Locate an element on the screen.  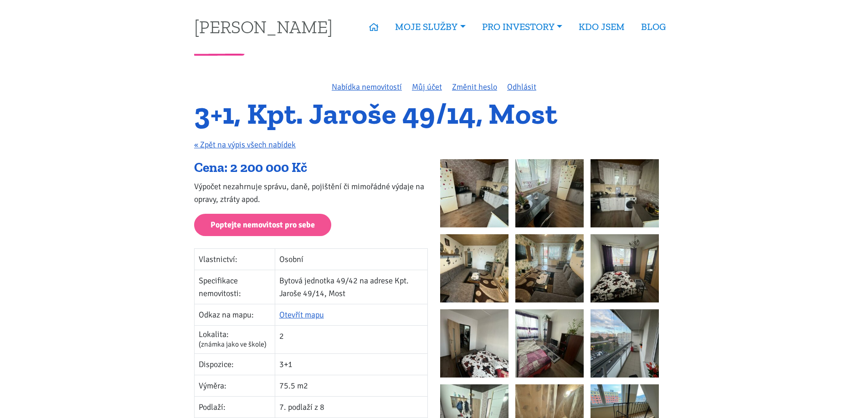
a: MOJE SLUŽBY is located at coordinates (430, 27).